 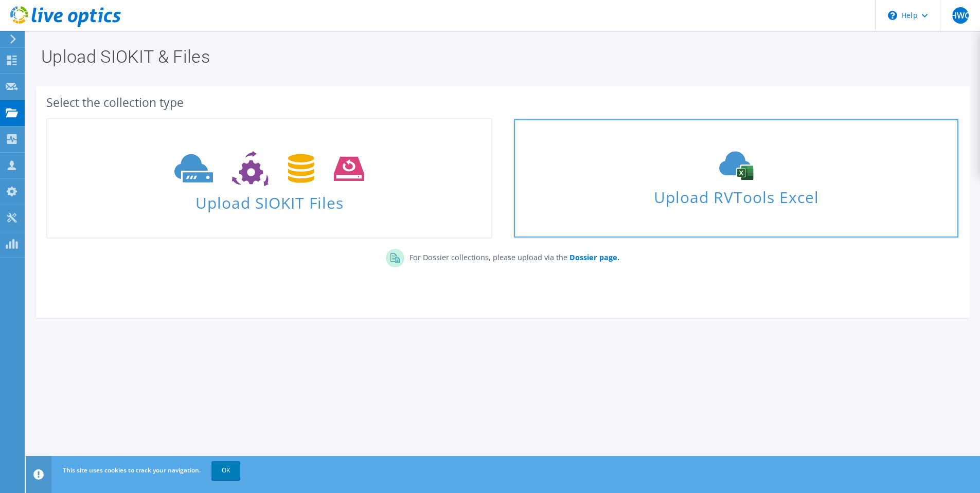 What do you see at coordinates (269, 179) in the screenshot?
I see `a: Upload SIOKIT Files` at bounding box center [269, 179].